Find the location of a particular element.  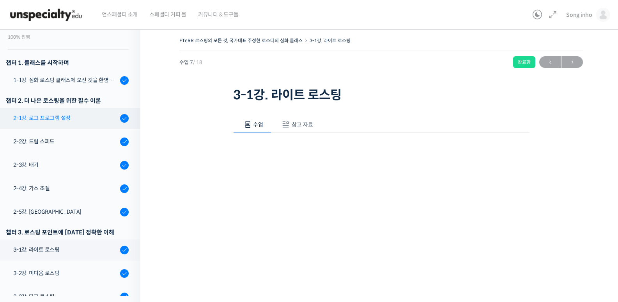

a: ←이전 is located at coordinates (550, 62).